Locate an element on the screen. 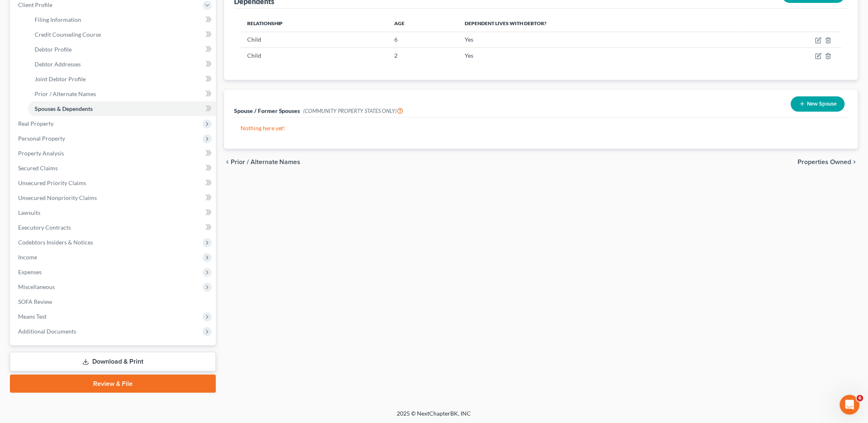 The width and height of the screenshot is (868, 423). span: Debtor Profile is located at coordinates (53, 49).